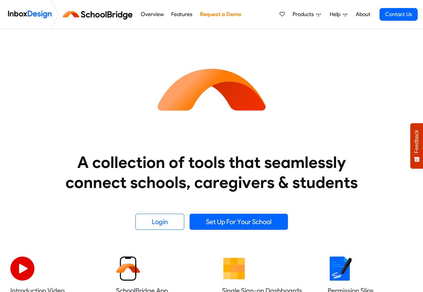 This screenshot has width=423, height=292. What do you see at coordinates (128, 269) in the screenshot?
I see `img: 2022_01_13_icon_sb_app.svg` at bounding box center [128, 269].